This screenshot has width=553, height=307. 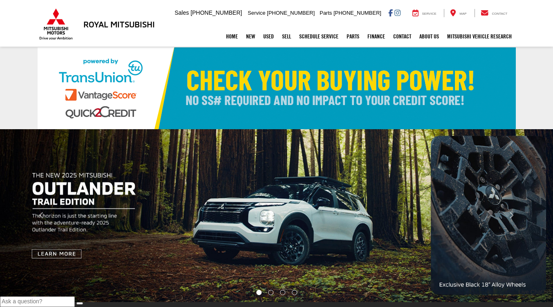 What do you see at coordinates (353, 36) in the screenshot?
I see `a: Parts: Opens in a new tab` at bounding box center [353, 36].